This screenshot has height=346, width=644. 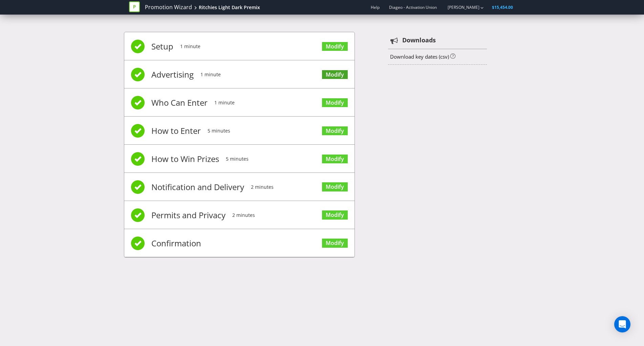 I want to click on a: Help, so click(x=375, y=7).